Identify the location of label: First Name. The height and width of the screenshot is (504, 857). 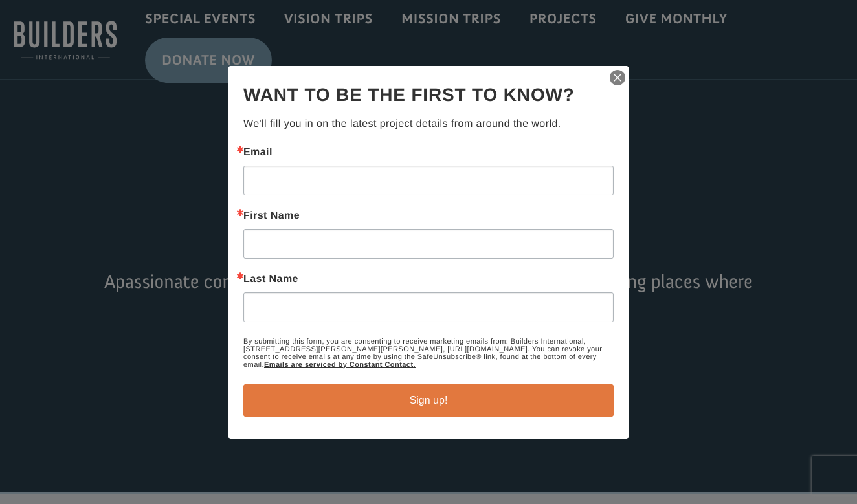
(428, 216).